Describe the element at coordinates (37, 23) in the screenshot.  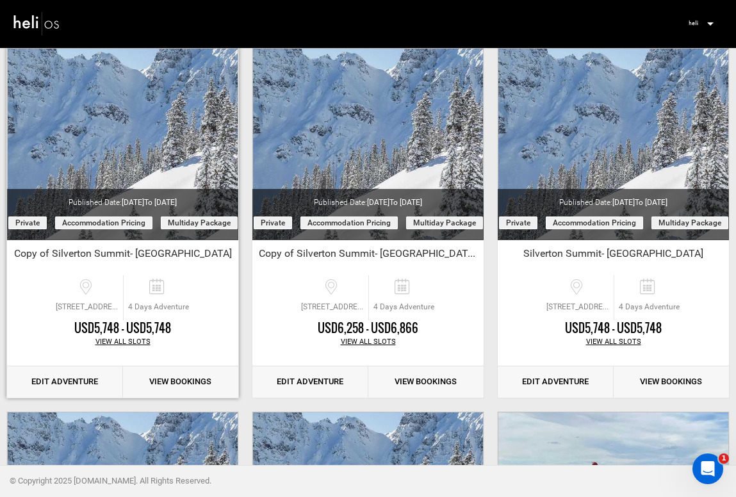
I see `img: heli-logo` at that location.